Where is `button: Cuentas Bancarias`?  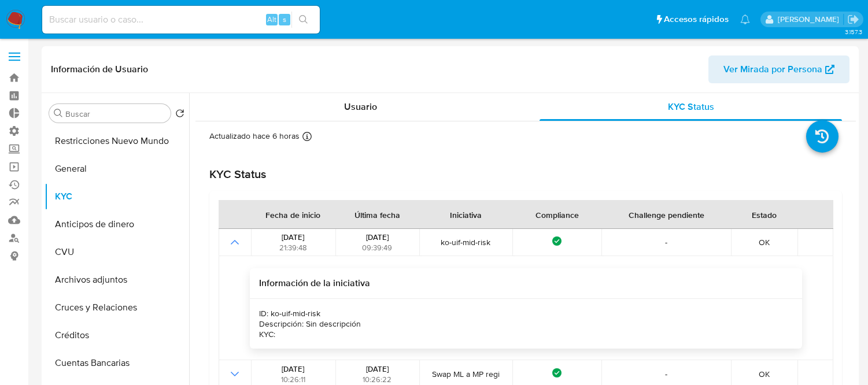
button: Cuentas Bancarias is located at coordinates (117, 363).